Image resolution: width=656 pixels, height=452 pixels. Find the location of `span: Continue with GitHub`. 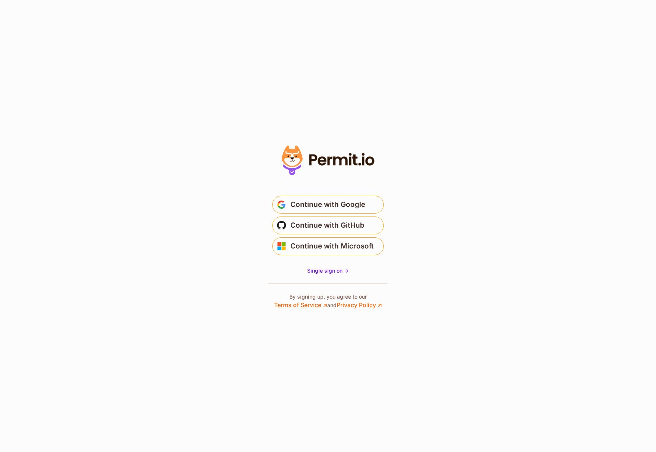

span: Continue with GitHub is located at coordinates (327, 226).